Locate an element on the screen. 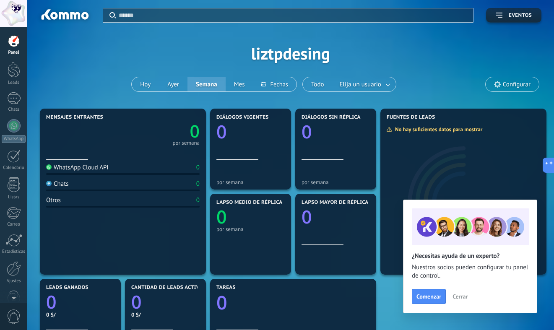 The image size is (554, 330). button: Hoy is located at coordinates (145, 84).